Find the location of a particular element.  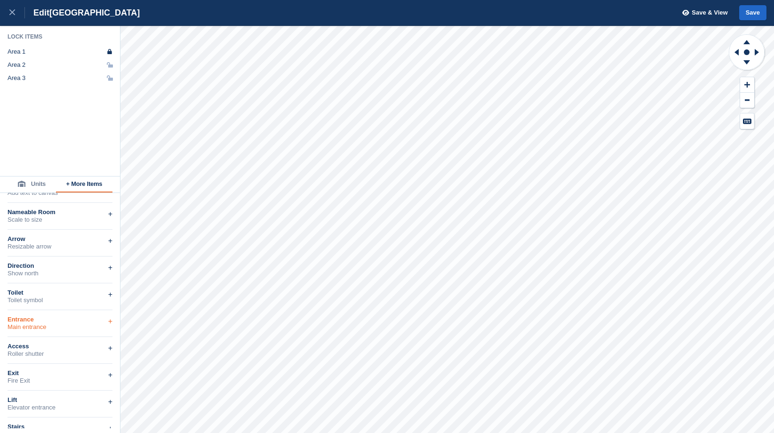

div: Stairs is located at coordinates (60, 427).